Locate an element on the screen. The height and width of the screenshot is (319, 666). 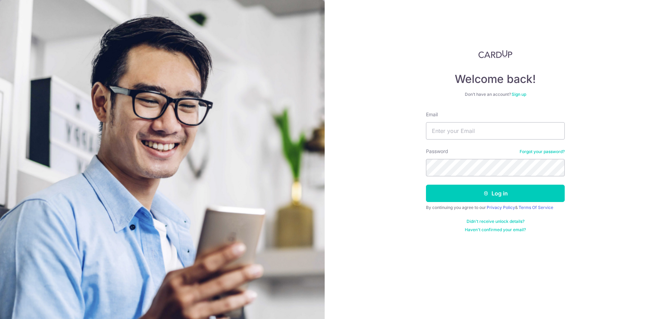
label: Email is located at coordinates (432, 115).